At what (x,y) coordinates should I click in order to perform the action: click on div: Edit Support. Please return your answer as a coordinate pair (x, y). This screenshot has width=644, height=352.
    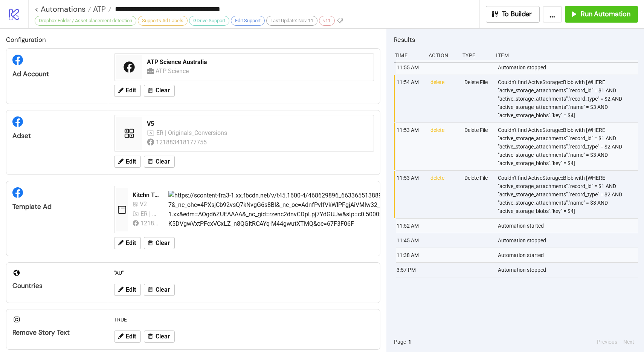
    Looking at the image, I should click on (248, 21).